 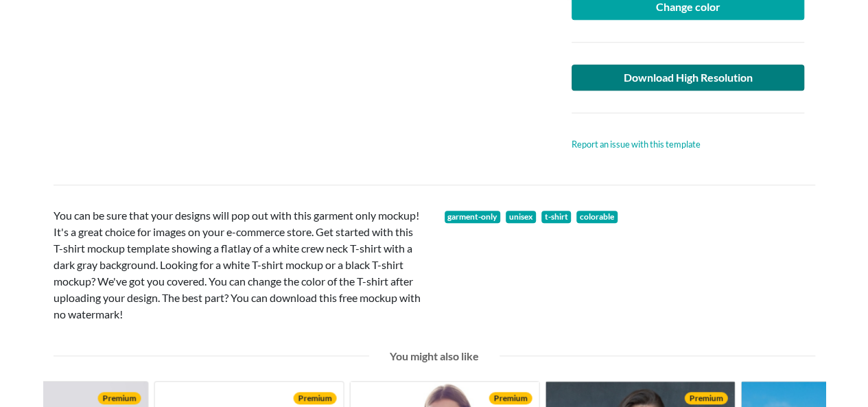 I want to click on a: Download High Resolution, so click(x=689, y=78).